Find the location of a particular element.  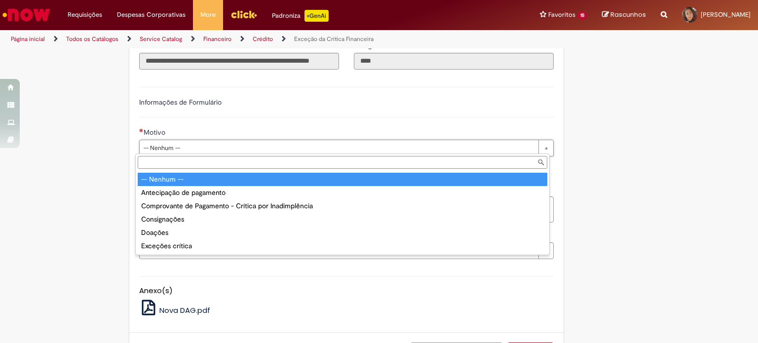

ul: Motivo is located at coordinates (342, 213).